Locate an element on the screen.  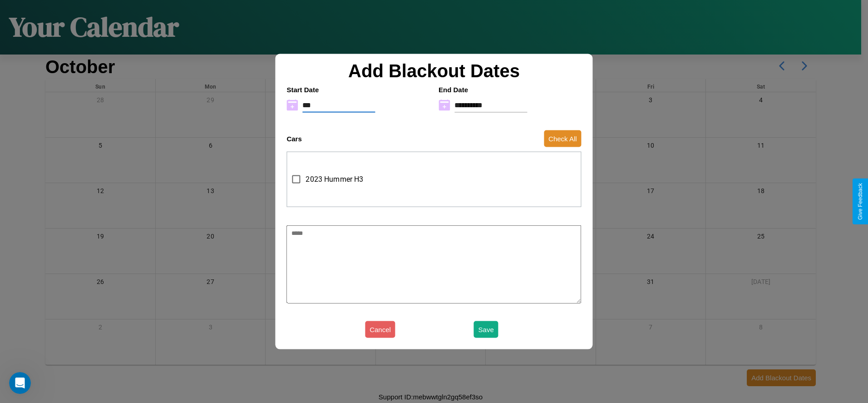
h2: Add Blackout Dates is located at coordinates (433, 70).